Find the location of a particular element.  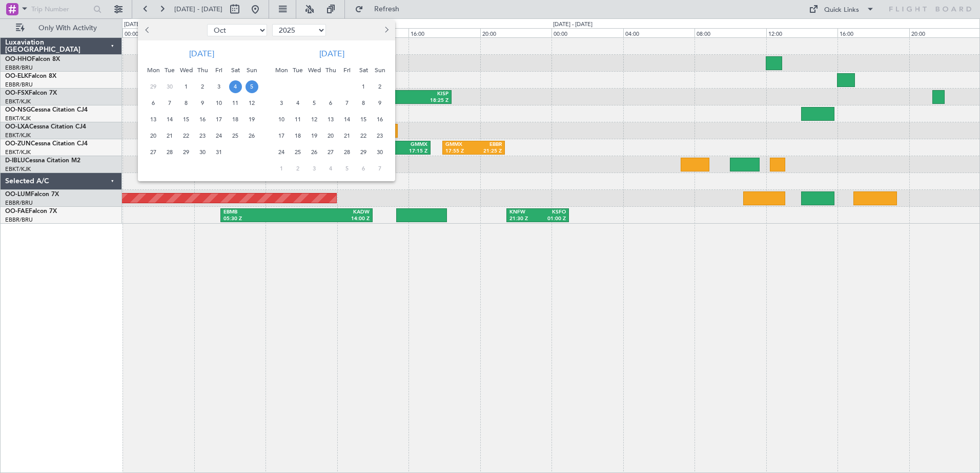

div: 2-10-2025 is located at coordinates (203, 86).